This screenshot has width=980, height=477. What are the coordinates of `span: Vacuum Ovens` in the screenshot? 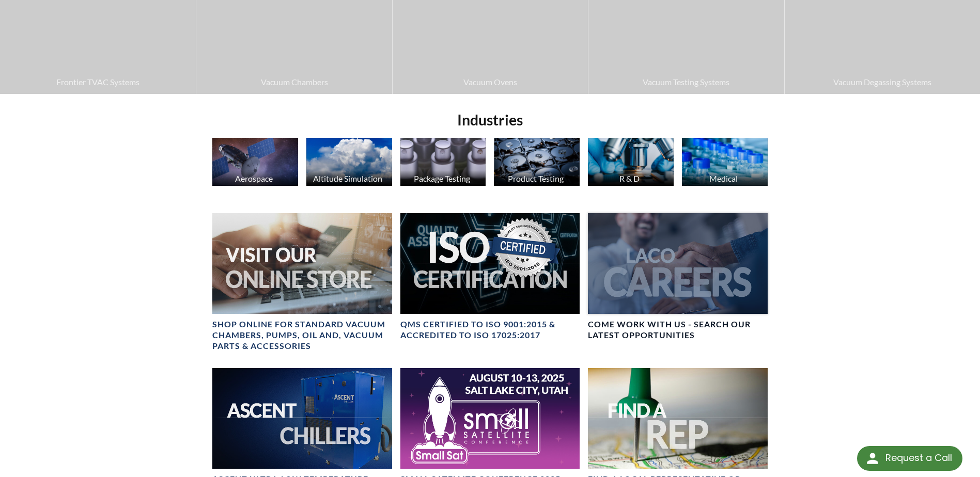 It's located at (490, 82).